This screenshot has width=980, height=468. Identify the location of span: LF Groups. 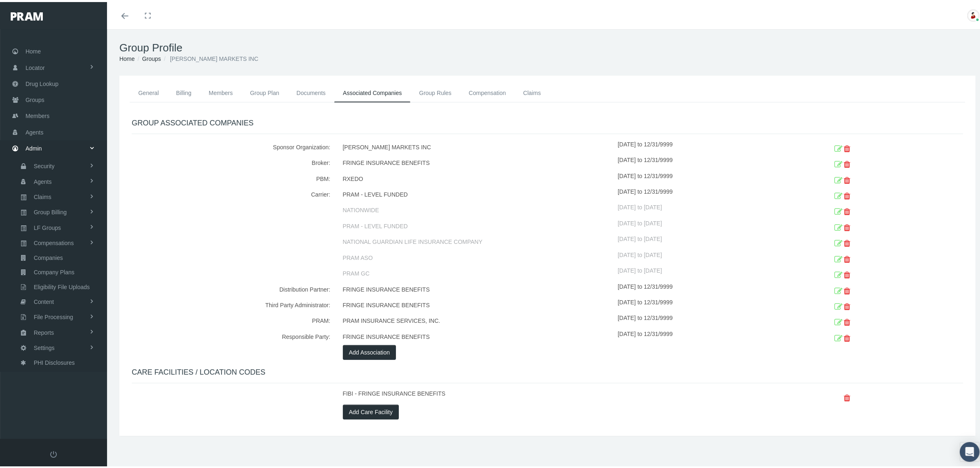
(48, 226).